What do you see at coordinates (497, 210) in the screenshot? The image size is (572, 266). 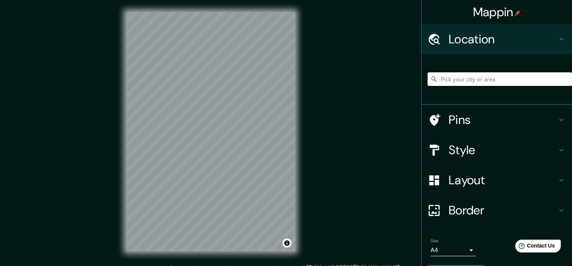 I see `div: Border` at bounding box center [497, 210].